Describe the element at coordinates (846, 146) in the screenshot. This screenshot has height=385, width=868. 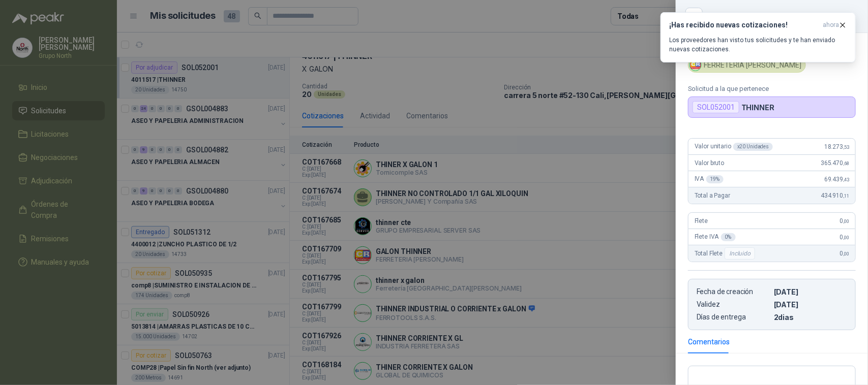
I see `span: ,53` at that location.